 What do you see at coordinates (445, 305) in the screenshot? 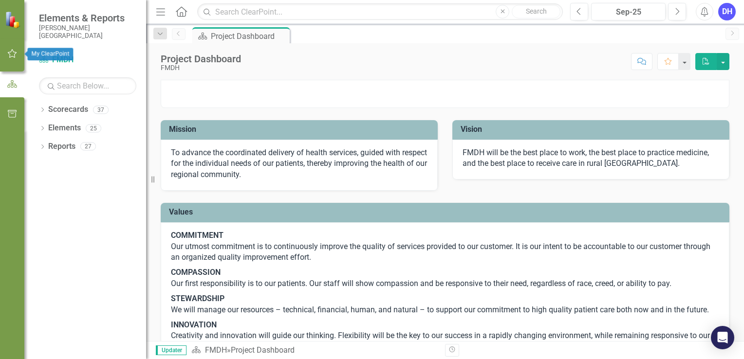
I see `p: We will manage our resources – technical, financial, human, and natural – to support our commitme...` at bounding box center [445, 305].